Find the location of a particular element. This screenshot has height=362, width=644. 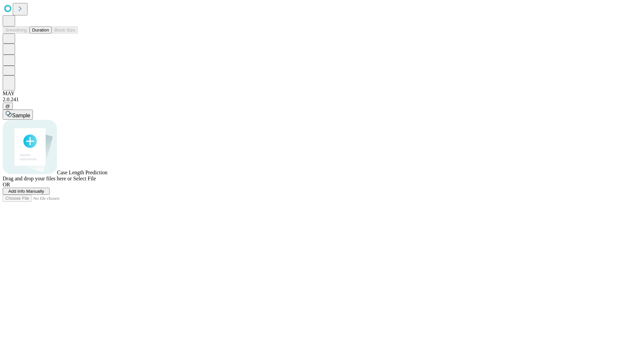

span: Sample is located at coordinates (21, 116).